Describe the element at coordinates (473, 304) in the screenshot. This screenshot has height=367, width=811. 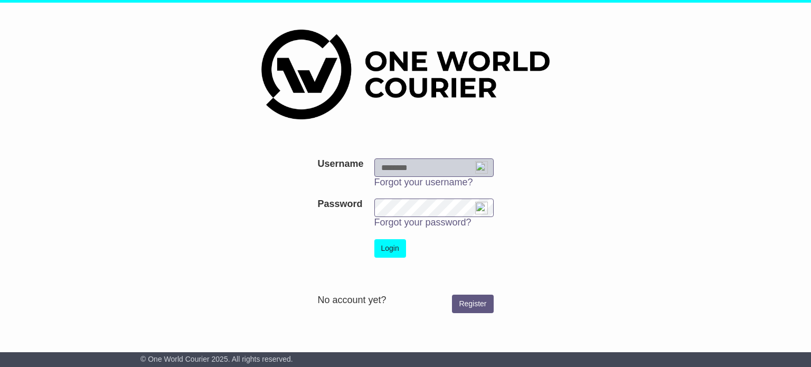
I see `a: Register` at that location.